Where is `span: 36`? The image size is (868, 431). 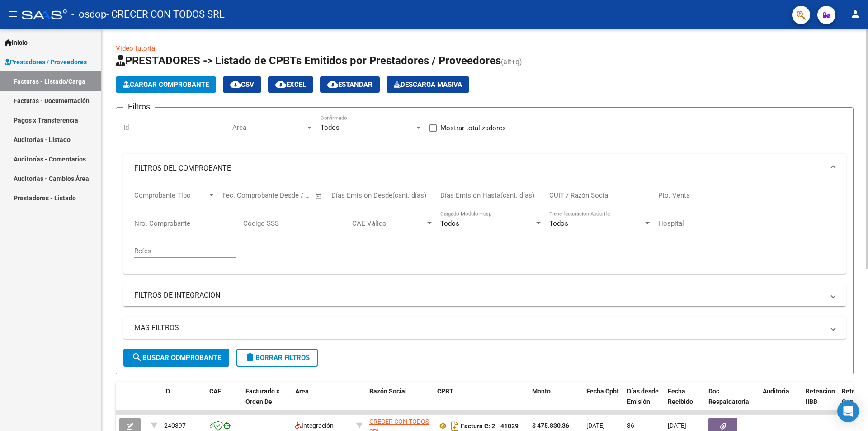 span: 36 is located at coordinates (631, 425).